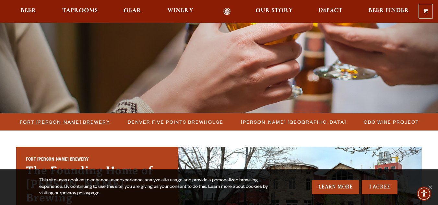 This screenshot has width=438, height=205. Describe the element at coordinates (75, 194) in the screenshot. I see `a: privacy policy` at that location.